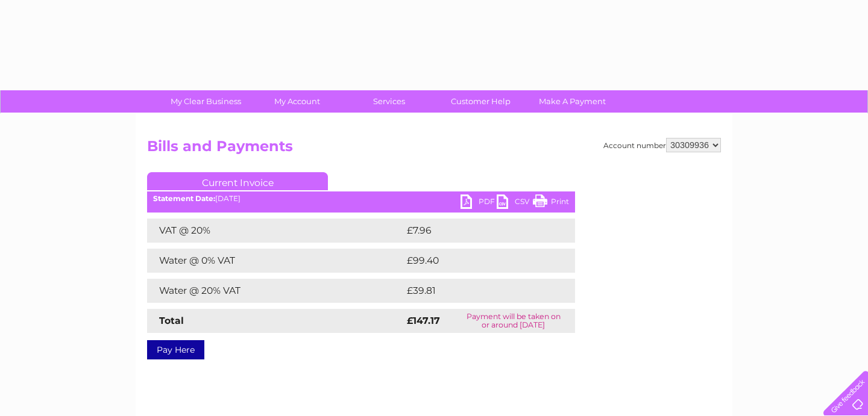 The image size is (868, 416). I want to click on a: Customer Help, so click(481, 101).